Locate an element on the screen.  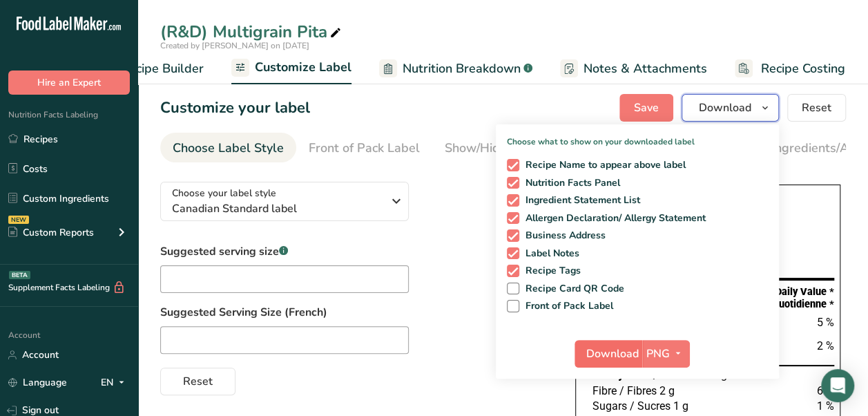
span: Recipe Tags is located at coordinates (551, 271).